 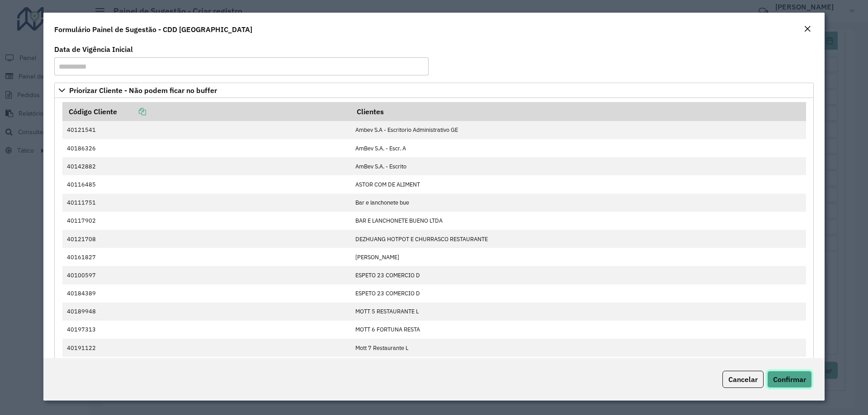 What do you see at coordinates (207, 348) in the screenshot?
I see `td: 40191122` at bounding box center [207, 348].